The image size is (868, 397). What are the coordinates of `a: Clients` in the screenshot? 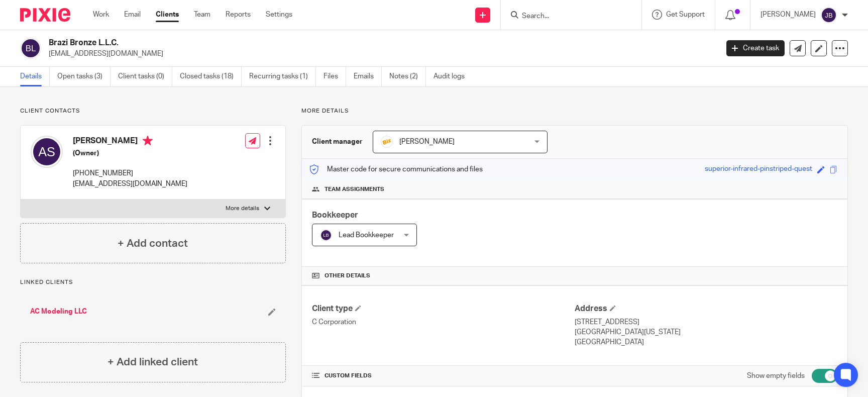 It's located at (167, 15).